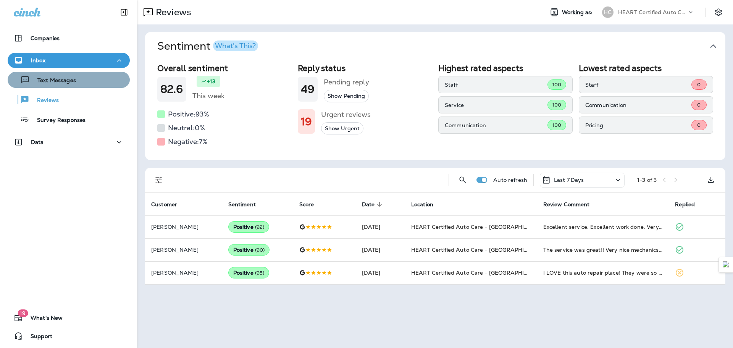  I want to click on p: Companies, so click(45, 38).